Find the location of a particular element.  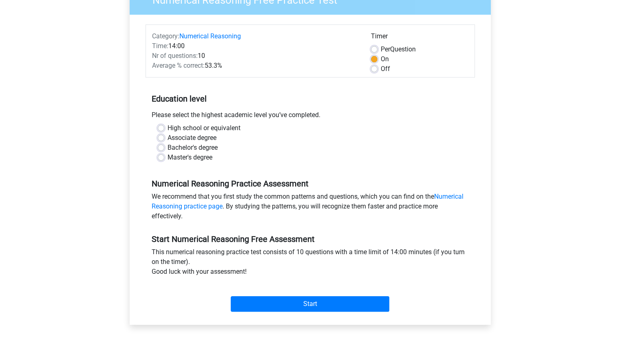

input: Start is located at coordinates (310, 304).